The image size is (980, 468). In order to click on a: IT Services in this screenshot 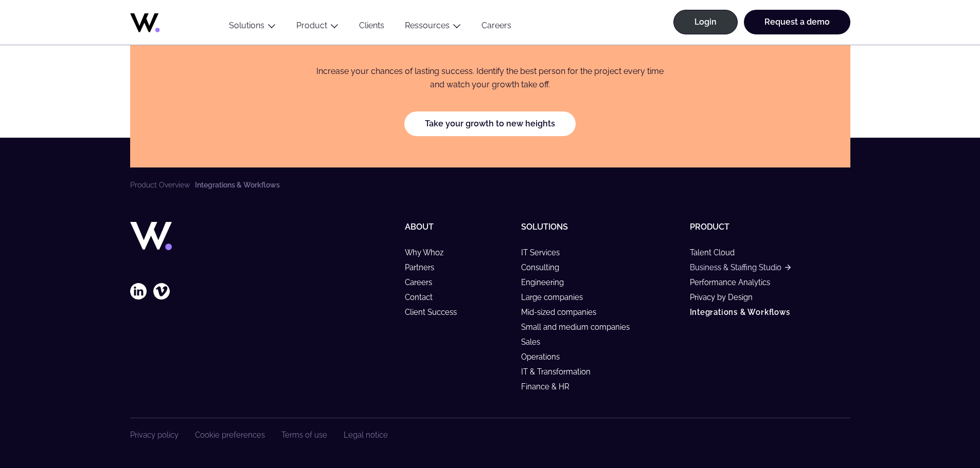, I will do `click(545, 252)`.